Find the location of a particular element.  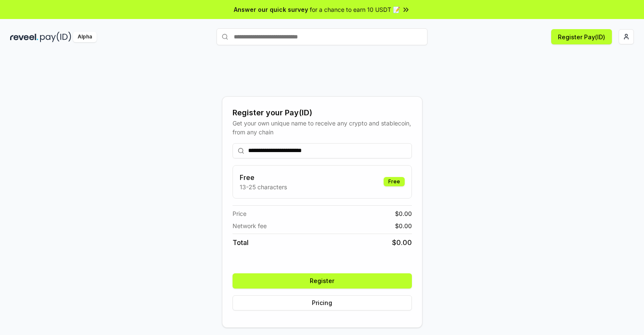

img: reveel_dark is located at coordinates (24, 37).